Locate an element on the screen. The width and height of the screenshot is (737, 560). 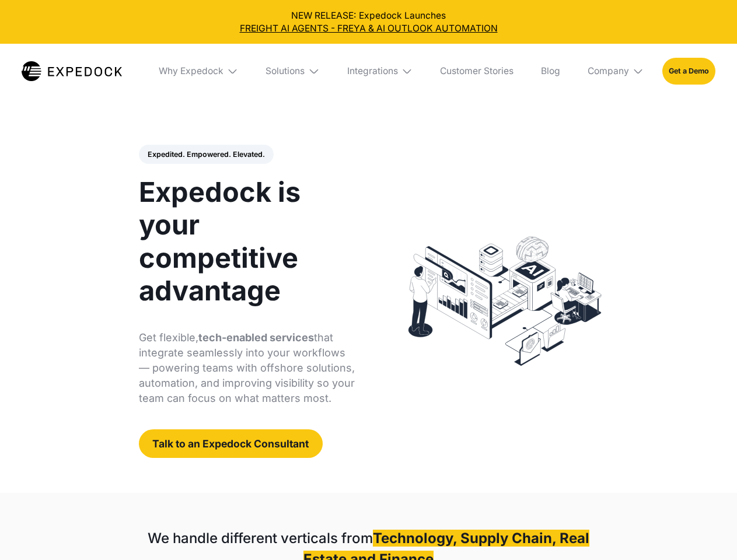
a: Customer Stories is located at coordinates (476, 71).